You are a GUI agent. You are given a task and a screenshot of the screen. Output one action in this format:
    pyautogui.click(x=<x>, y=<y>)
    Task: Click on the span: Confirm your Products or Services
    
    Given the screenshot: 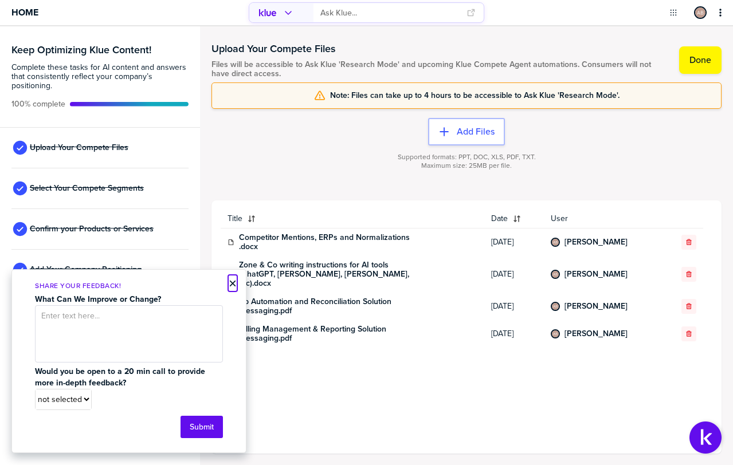 What is the action you would take?
    pyautogui.click(x=92, y=229)
    